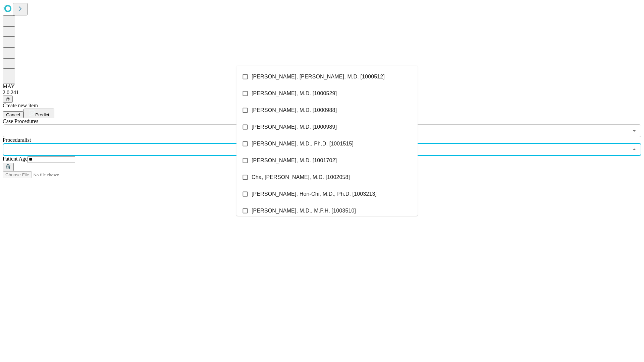 This screenshot has width=644, height=362. What do you see at coordinates (20, 105) in the screenshot?
I see `span: Create new item` at bounding box center [20, 105].